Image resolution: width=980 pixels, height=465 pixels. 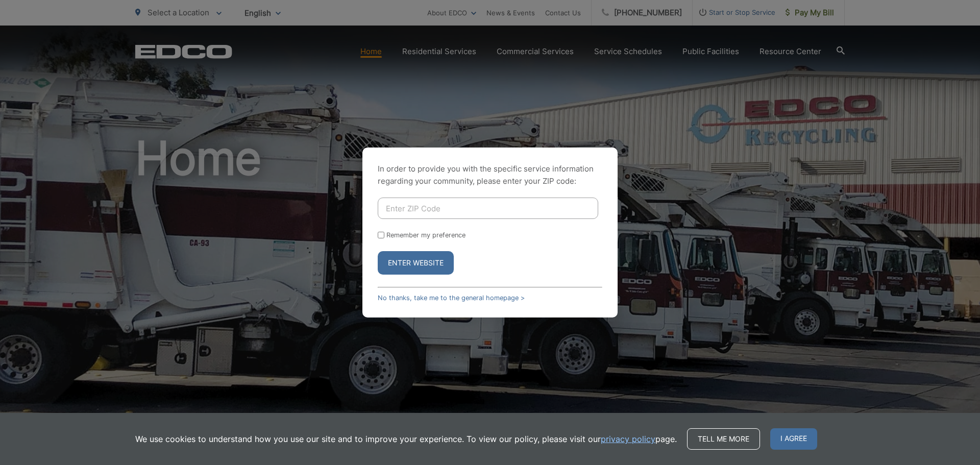 What do you see at coordinates (426, 235) in the screenshot?
I see `label: Remember my preference` at bounding box center [426, 235].